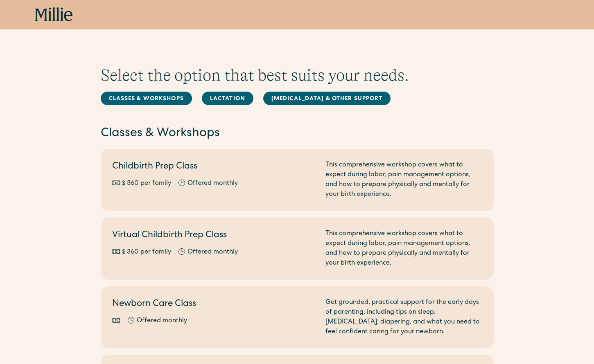  I want to click on a: Virtual Childbirth Prep Class$ 360 per familyOffered monthlyThis comprehensive workshop covers wh..., so click(297, 249).